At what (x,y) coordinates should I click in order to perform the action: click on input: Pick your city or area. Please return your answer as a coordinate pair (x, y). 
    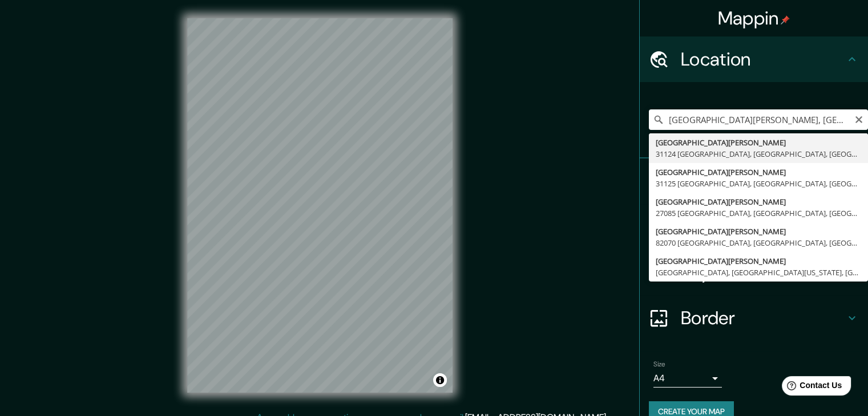
    Looking at the image, I should click on (758, 120).